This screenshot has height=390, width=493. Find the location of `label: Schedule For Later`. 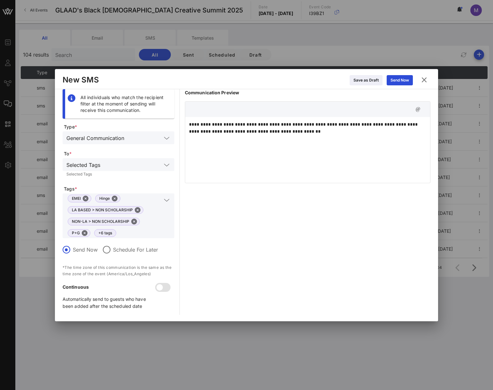

label: Schedule For Later is located at coordinates (135, 249).